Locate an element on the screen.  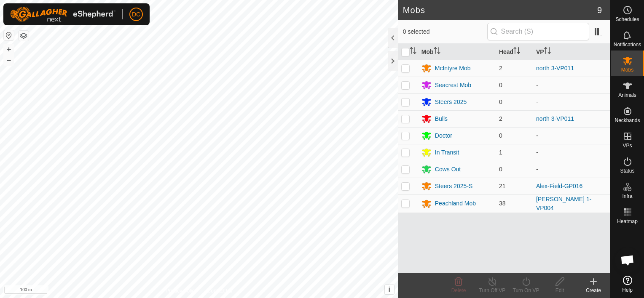
span: Schedules is located at coordinates (627, 19).